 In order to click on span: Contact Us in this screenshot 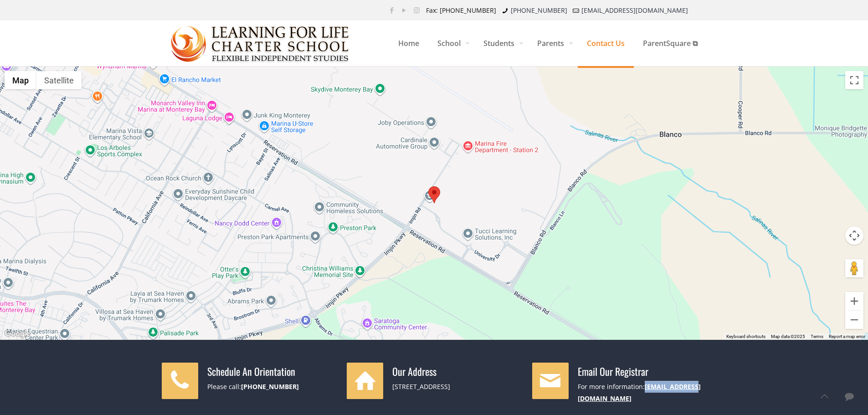, I will do `click(606, 43)`.